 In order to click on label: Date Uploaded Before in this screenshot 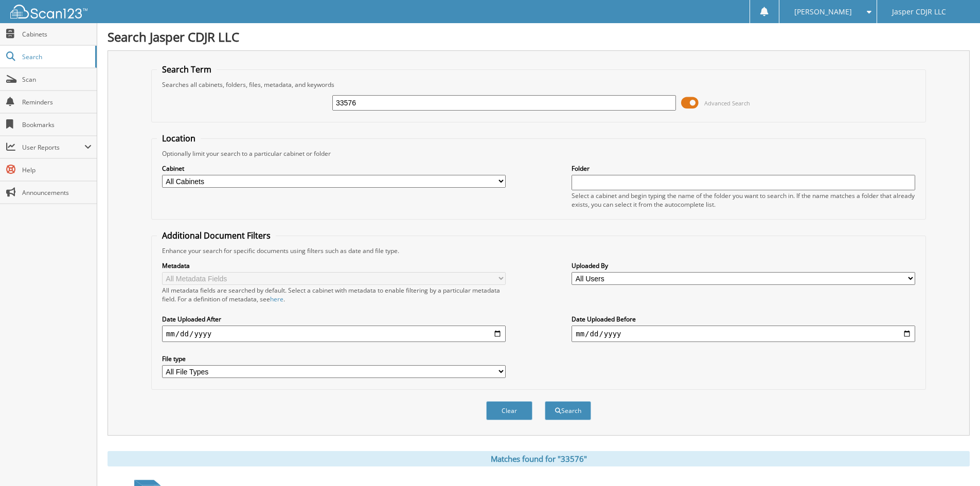, I will do `click(743, 319)`.